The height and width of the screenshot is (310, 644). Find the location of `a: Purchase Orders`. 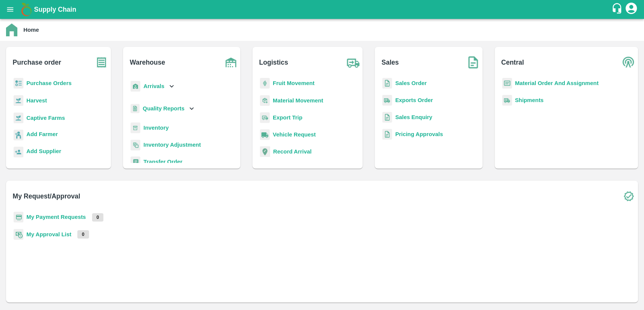

a: Purchase Orders is located at coordinates (49, 83).